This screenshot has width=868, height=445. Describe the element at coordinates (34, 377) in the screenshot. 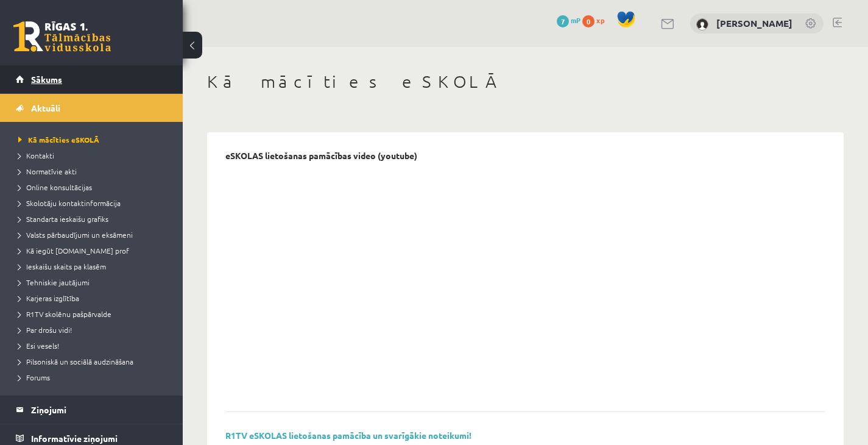

I see `span: Forums` at that location.